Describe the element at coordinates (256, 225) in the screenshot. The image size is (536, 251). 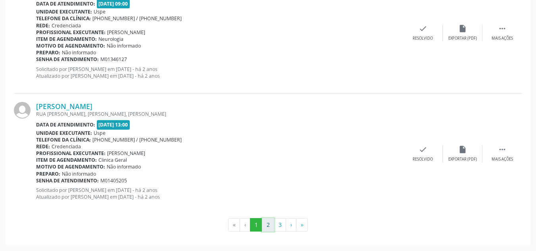
I see `button: Go to page 1` at that location.